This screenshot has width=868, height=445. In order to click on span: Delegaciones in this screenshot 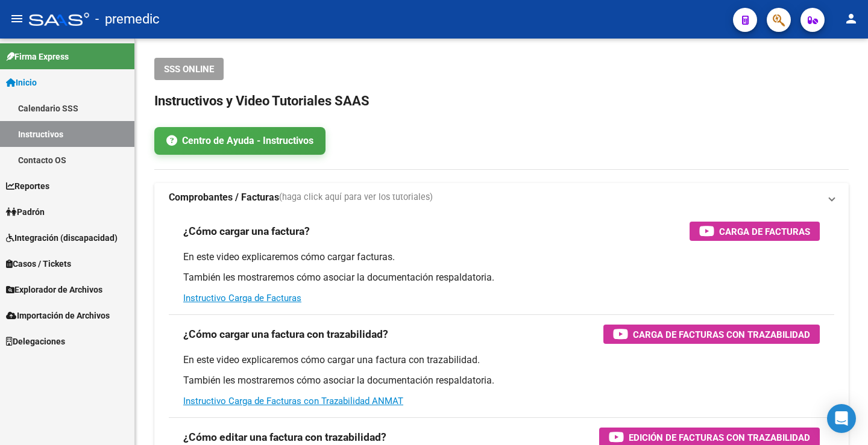, I will do `click(35, 341)`.